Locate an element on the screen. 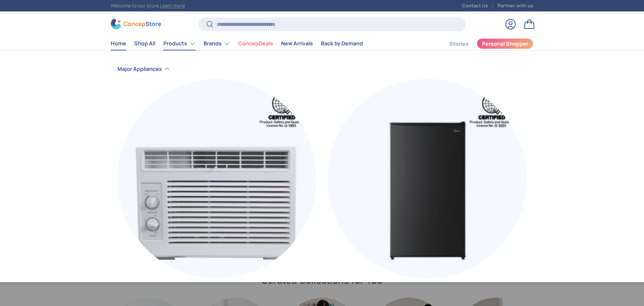  a: Products is located at coordinates (179, 44).